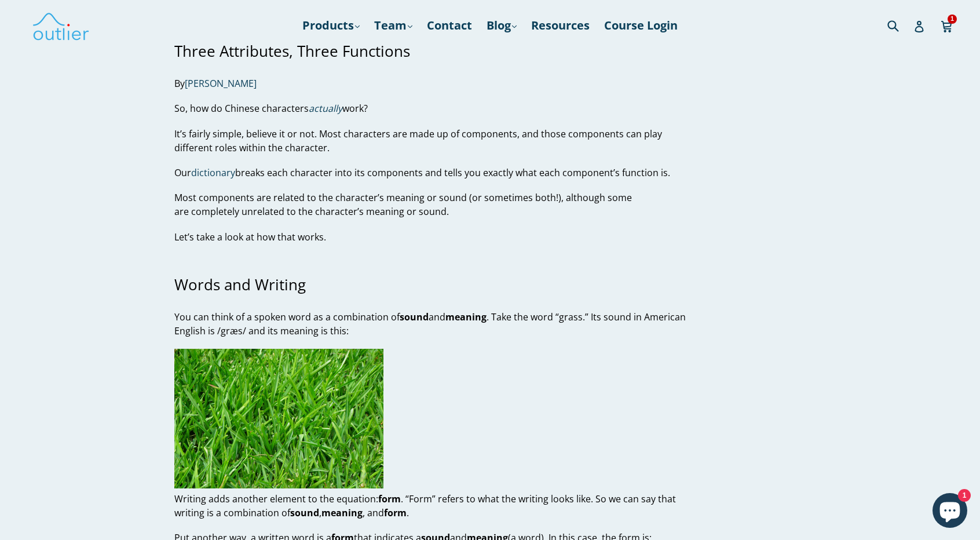  What do you see at coordinates (501, 26) in the screenshot?
I see `a: Blog` at bounding box center [501, 26].